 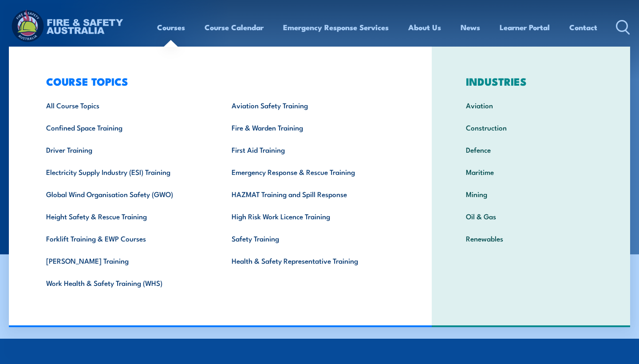 I want to click on h3: COURSE TOPICS, so click(x=218, y=81).